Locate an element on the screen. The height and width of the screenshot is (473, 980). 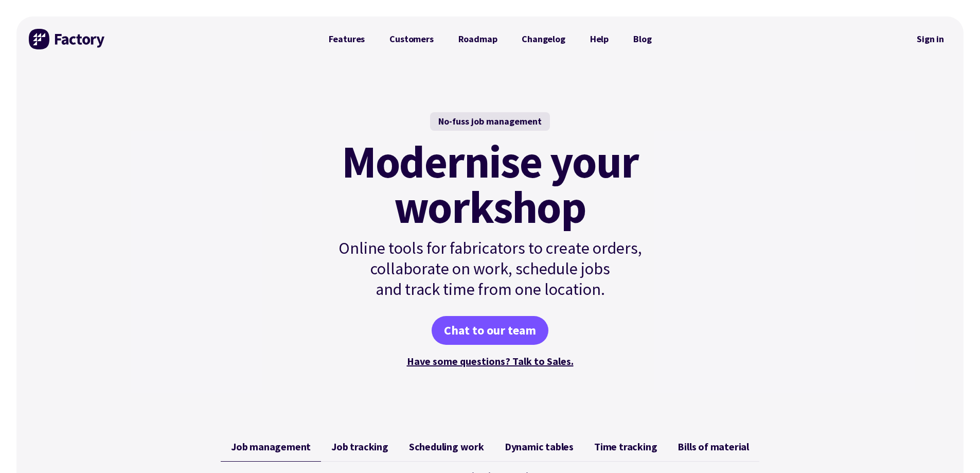
span: Bills of material is located at coordinates (714, 447).